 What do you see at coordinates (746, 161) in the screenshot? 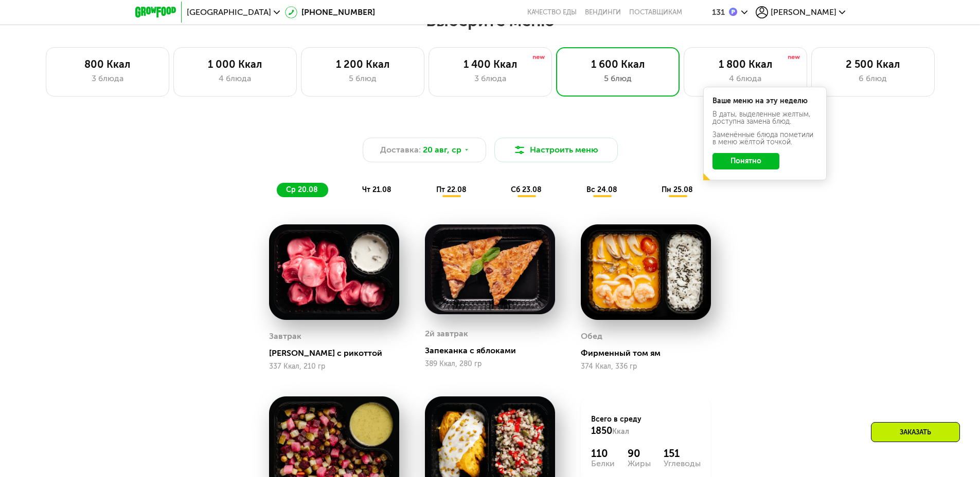
I see `button: Понятно` at bounding box center [746, 161].